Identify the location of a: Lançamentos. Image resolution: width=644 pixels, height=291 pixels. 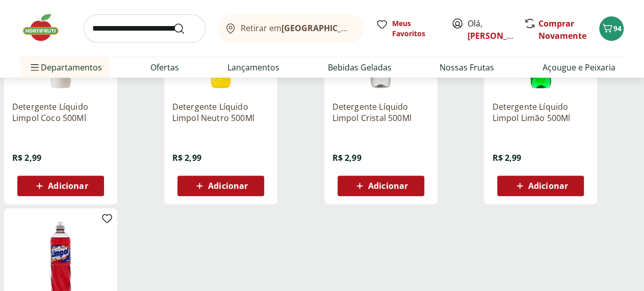
(254, 67).